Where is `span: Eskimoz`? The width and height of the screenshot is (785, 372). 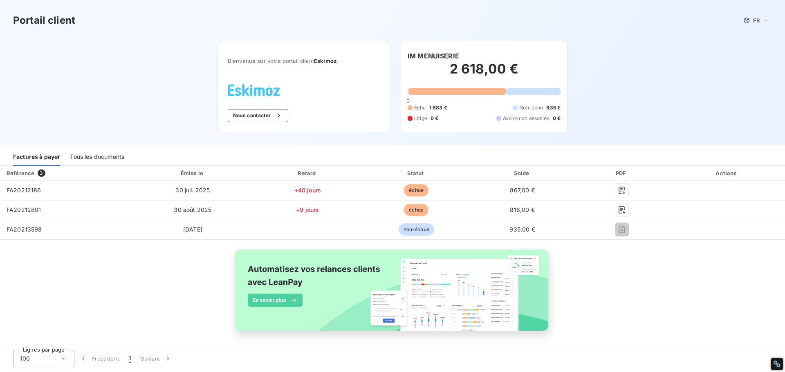 span: Eskimoz is located at coordinates (325, 61).